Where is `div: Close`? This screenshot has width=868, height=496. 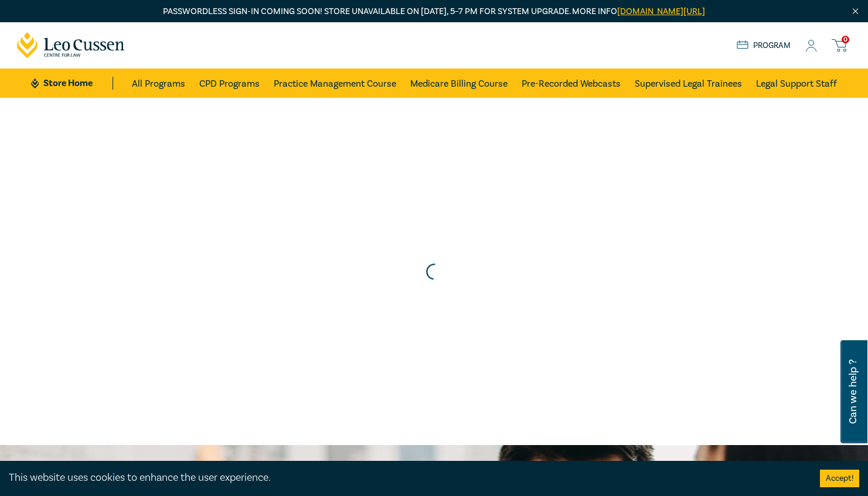 div: Close is located at coordinates (855, 11).